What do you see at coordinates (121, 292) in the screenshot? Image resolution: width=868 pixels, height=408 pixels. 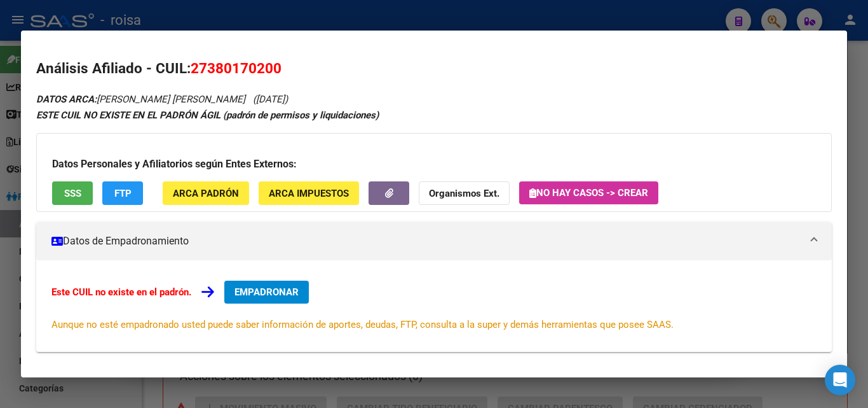 I see `strong: Este CUIL no existe en el padrón.` at bounding box center [121, 292].